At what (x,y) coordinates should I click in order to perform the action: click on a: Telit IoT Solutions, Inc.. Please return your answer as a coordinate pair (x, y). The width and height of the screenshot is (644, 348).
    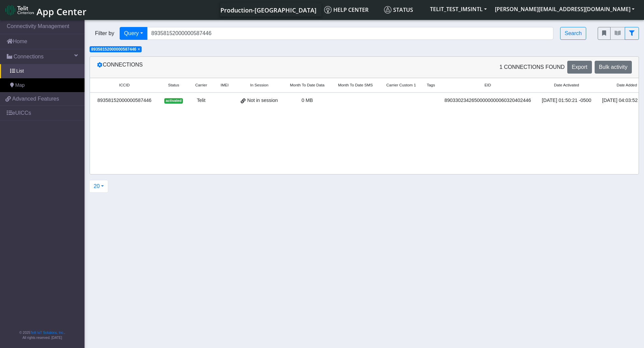
    Looking at the image, I should click on (48, 333).